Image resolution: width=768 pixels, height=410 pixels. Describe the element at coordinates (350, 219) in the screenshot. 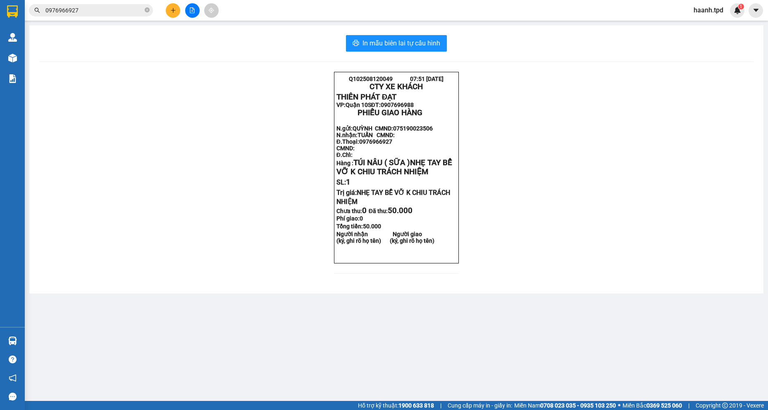

I see `strong: Phí giao:` at that location.